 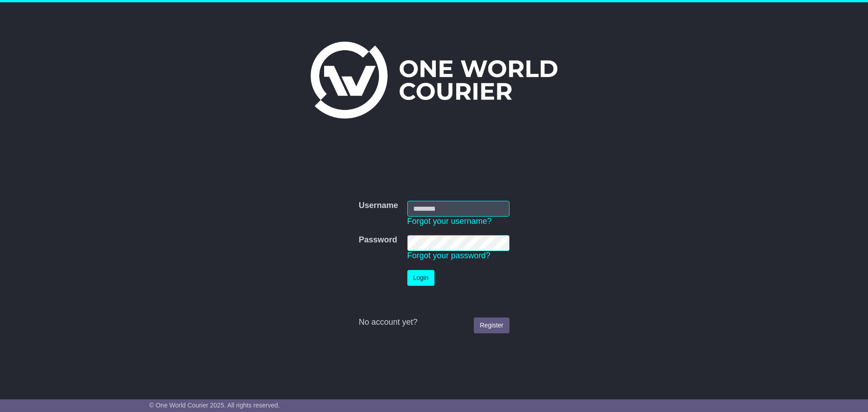 What do you see at coordinates (421, 278) in the screenshot?
I see `button: Login` at bounding box center [421, 278].